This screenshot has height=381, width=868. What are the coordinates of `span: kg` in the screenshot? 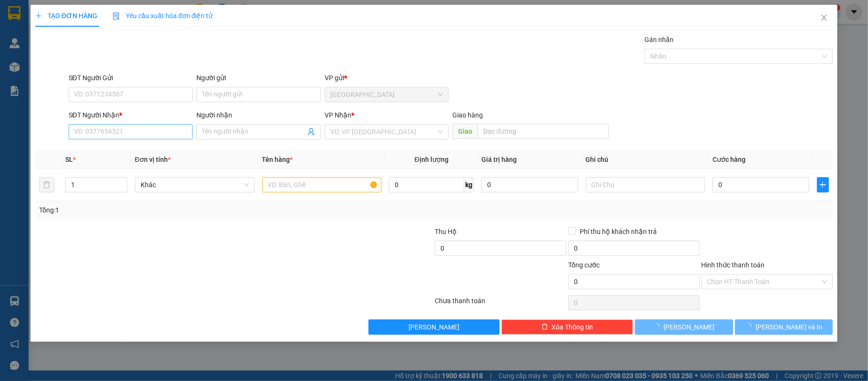 It's located at (470, 185).